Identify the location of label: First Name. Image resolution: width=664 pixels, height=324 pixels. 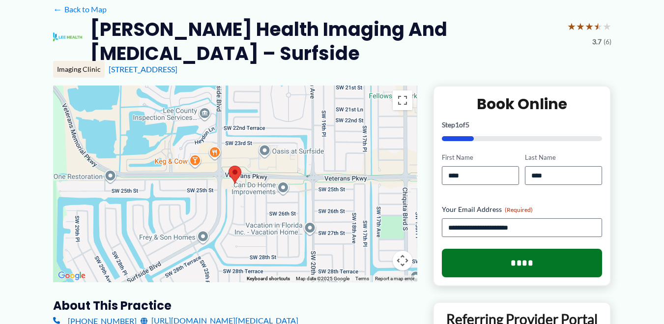
(480, 157).